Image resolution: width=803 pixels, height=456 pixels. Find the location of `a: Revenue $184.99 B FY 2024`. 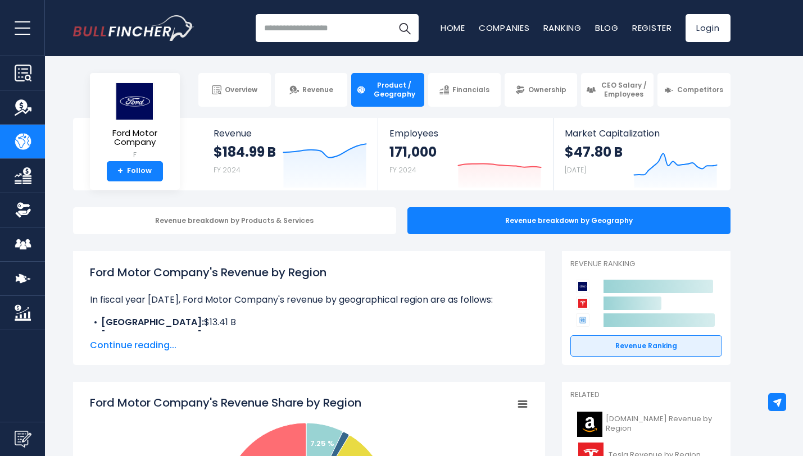

a: Revenue $184.99 B FY 2024 is located at coordinates (290, 154).